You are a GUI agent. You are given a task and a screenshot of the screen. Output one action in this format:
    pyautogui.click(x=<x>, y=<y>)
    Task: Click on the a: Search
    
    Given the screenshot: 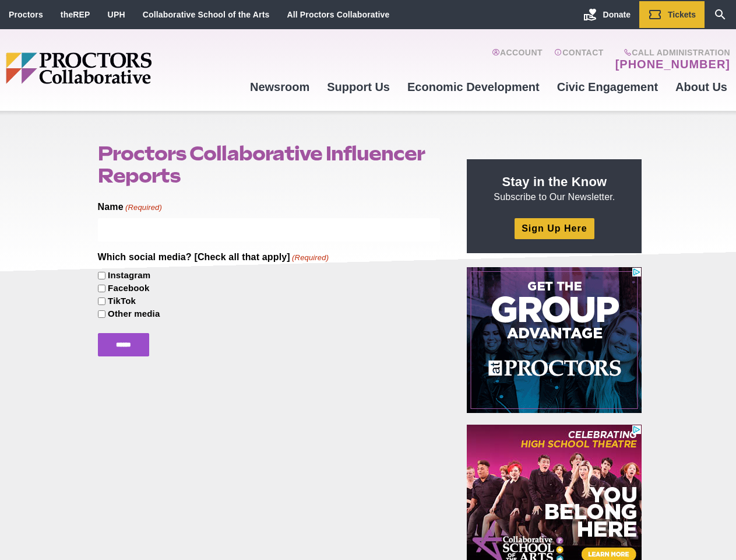 What is the action you would take?
    pyautogui.click(x=720, y=15)
    